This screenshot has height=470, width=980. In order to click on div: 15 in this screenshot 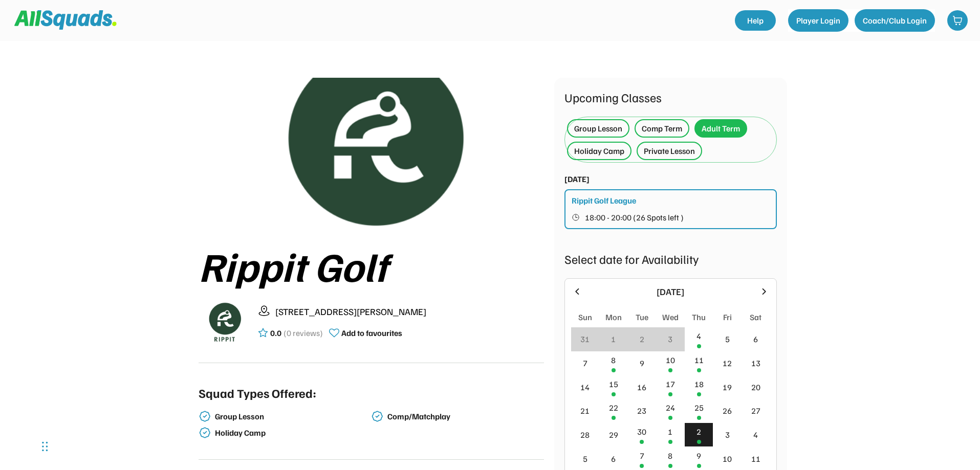, I will do `click(614, 384)`.